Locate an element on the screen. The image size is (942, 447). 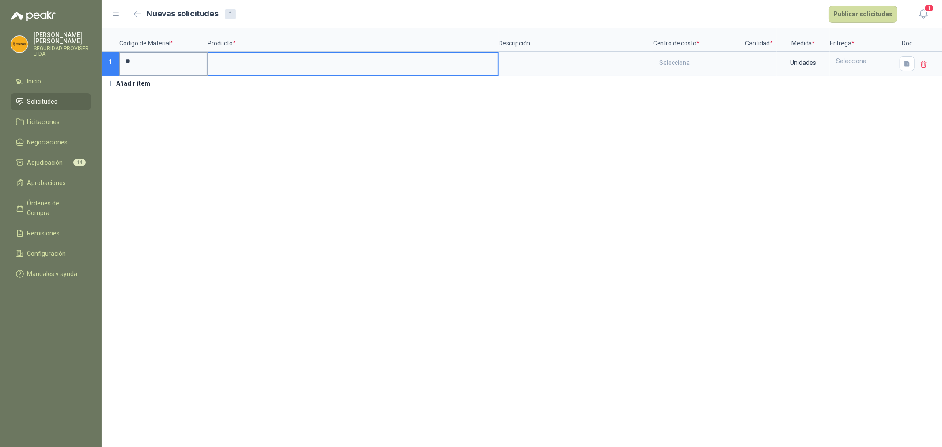
p: Descripción is located at coordinates (576, 40).